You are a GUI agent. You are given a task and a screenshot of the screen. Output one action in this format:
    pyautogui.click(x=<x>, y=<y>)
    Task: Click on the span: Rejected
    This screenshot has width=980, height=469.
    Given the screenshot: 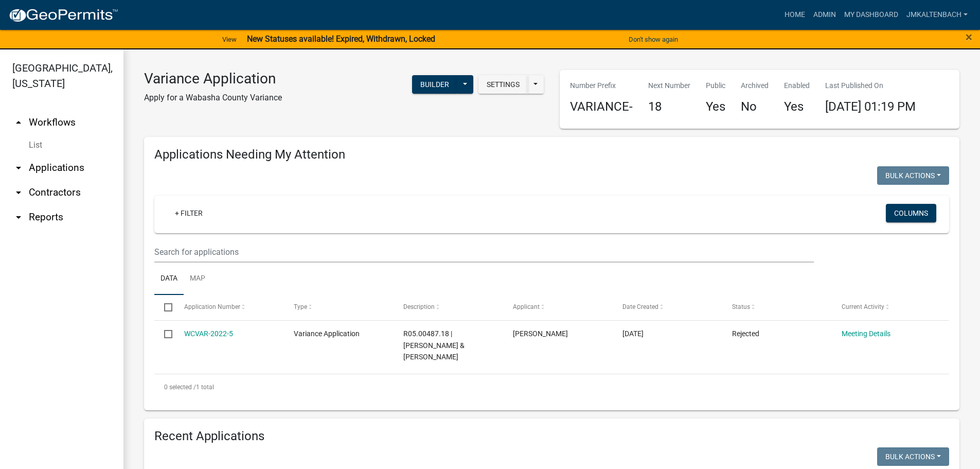 What is the action you would take?
    pyautogui.click(x=745, y=334)
    